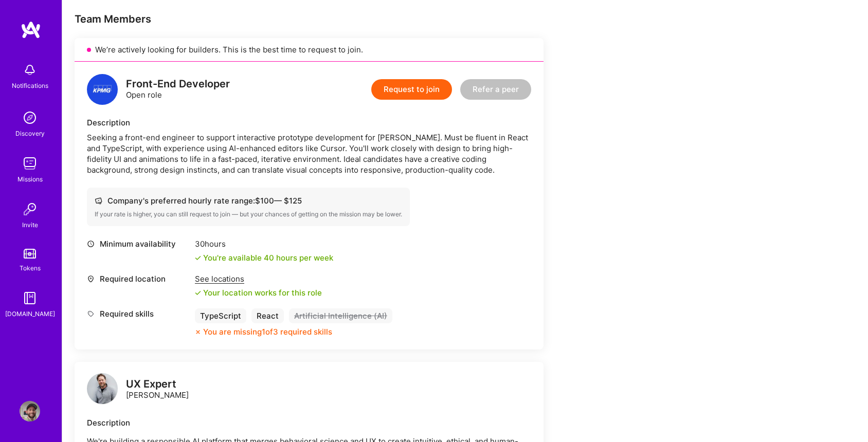 Image resolution: width=868 pixels, height=442 pixels. Describe the element at coordinates (30, 70) in the screenshot. I see `img: bell` at that location.